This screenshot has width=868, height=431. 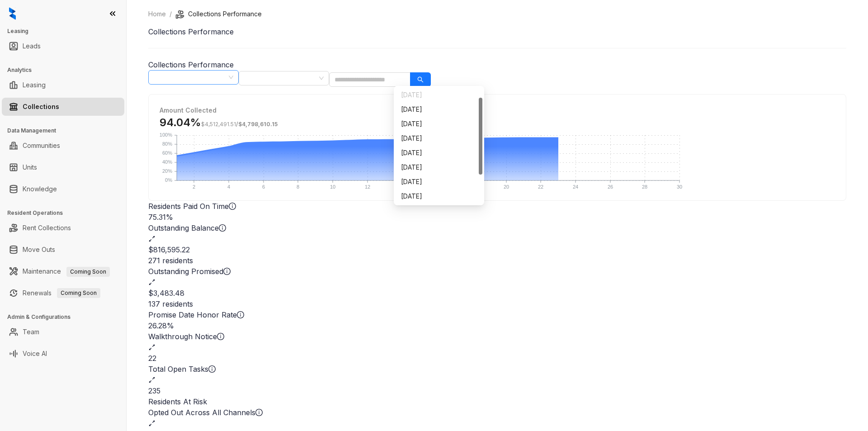 I want to click on div: April 2025, so click(x=439, y=138).